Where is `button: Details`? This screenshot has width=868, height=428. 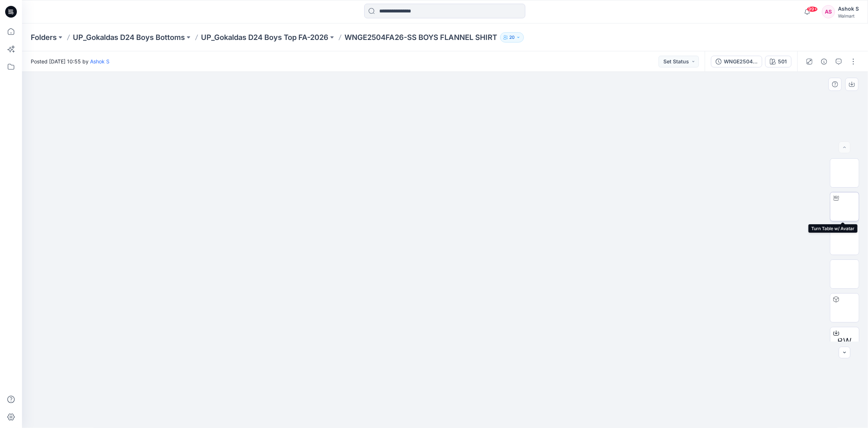 button: Details is located at coordinates (824, 62).